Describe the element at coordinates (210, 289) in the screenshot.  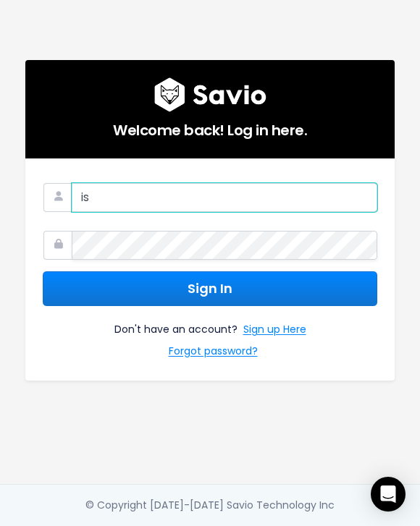
I see `button: Sign In` at that location.